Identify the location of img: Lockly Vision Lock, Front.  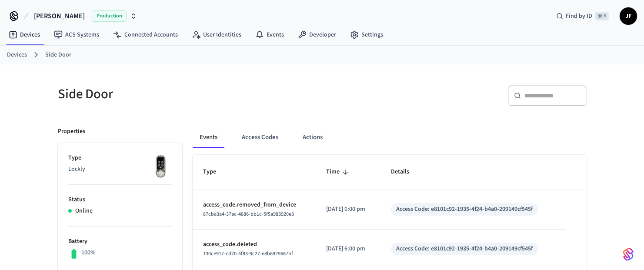
(161, 167).